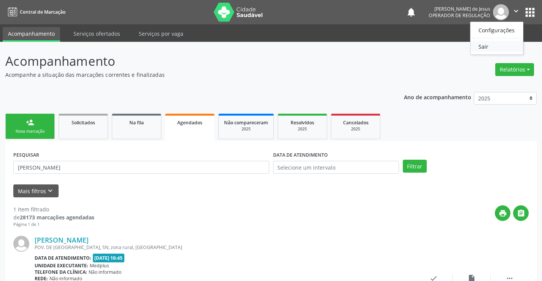  I want to click on a: Serviços por vaga, so click(161, 33).